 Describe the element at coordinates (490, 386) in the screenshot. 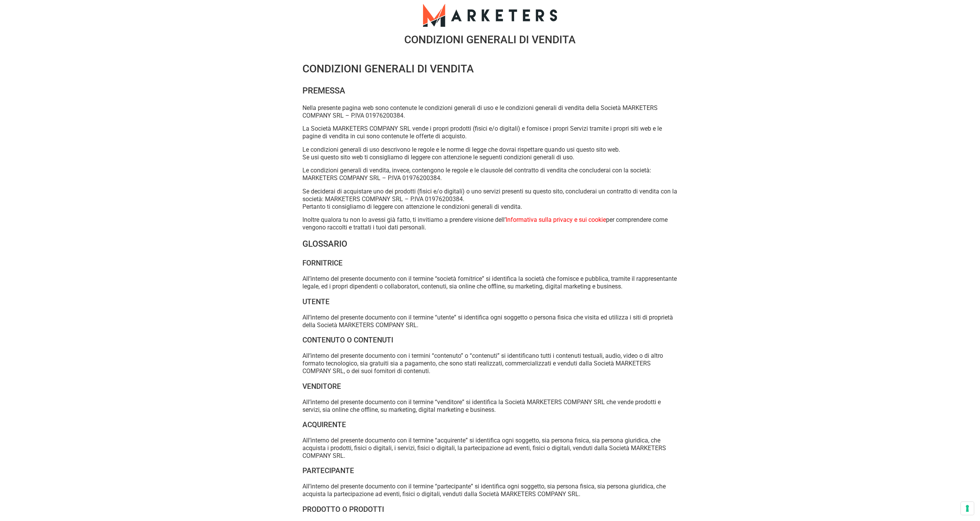

I see `h4: VENDITORE` at that location.